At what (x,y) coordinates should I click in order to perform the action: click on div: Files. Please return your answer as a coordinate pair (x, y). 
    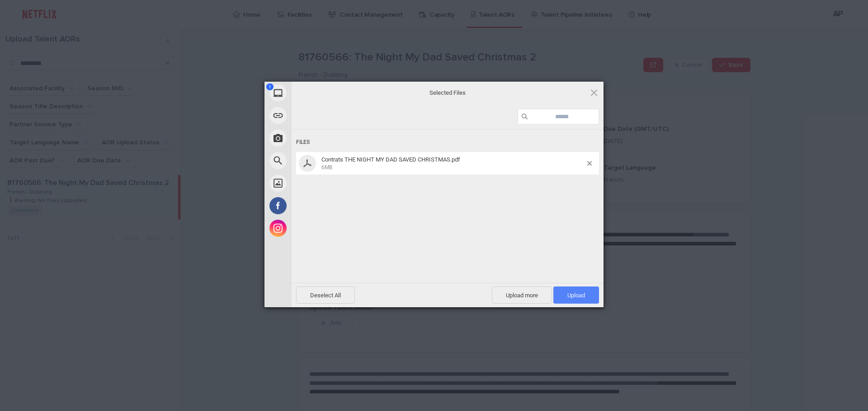
    Looking at the image, I should click on (447, 142).